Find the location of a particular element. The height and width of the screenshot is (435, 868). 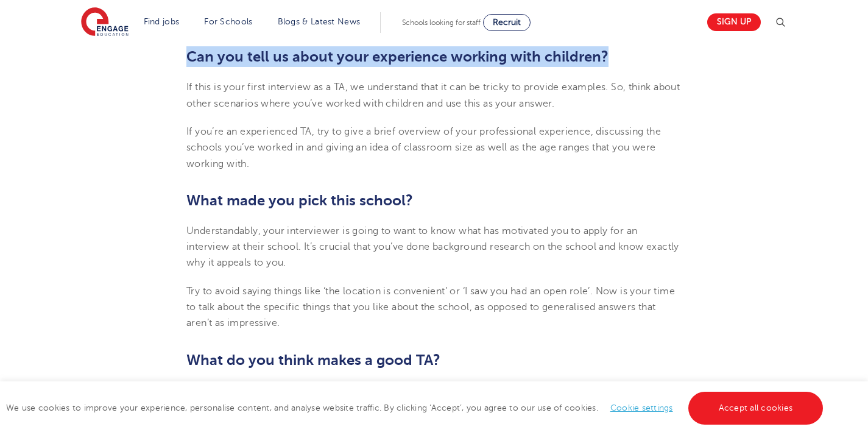

a: Blogs & Latest News is located at coordinates (319, 21).